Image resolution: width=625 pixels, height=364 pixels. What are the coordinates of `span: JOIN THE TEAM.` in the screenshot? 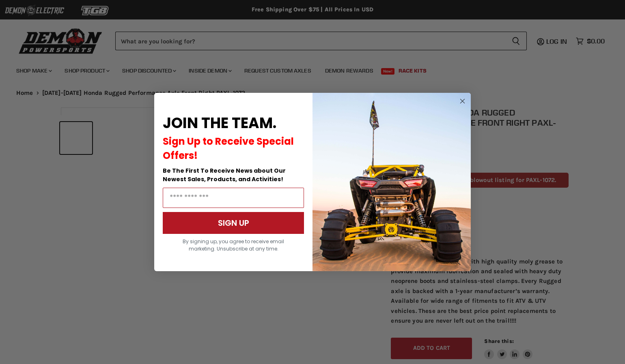 It's located at (220, 123).